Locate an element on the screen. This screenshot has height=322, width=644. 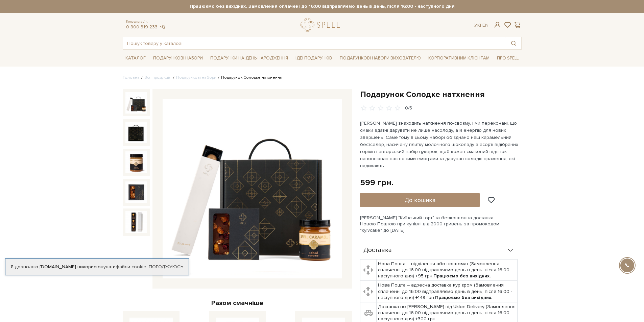
a: Погоджуюсь is located at coordinates (166, 267).